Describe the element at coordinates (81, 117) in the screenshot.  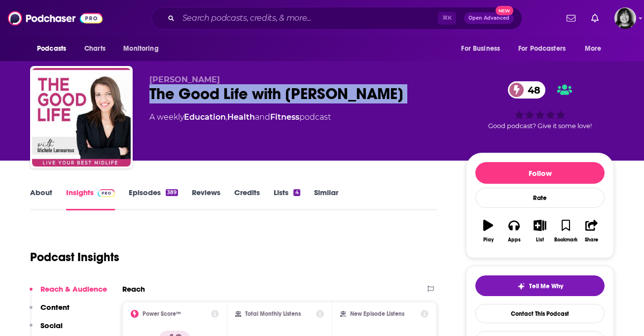
I see `a: The Good Life with Michele Lamoureux` at that location.